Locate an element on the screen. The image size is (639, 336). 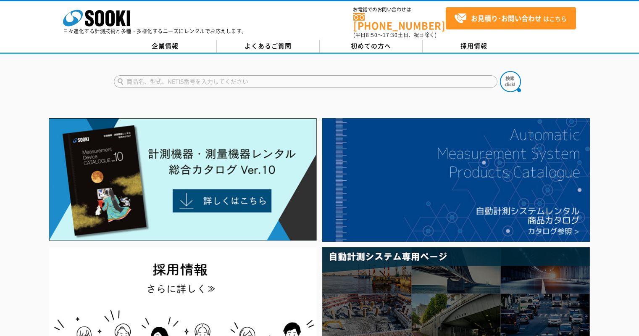
a: 採用情報 is located at coordinates (474, 46).